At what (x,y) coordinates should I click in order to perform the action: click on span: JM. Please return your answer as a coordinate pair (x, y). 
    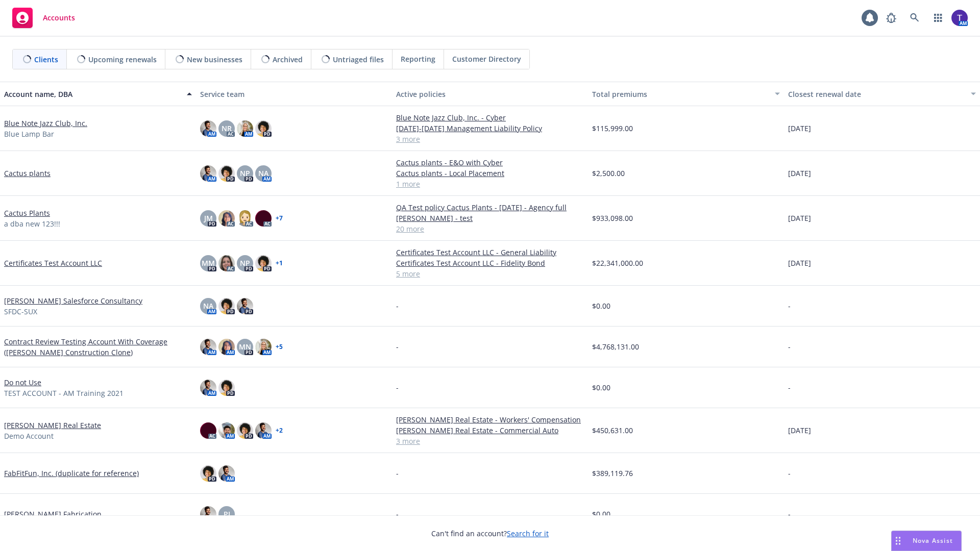
    Looking at the image, I should click on (208, 218).